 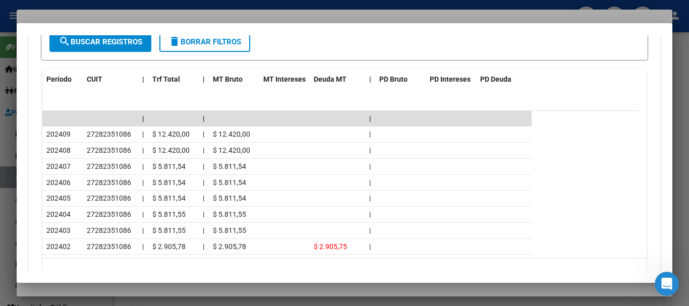 What do you see at coordinates (59, 150) in the screenshot?
I see `span: 202408` at bounding box center [59, 150].